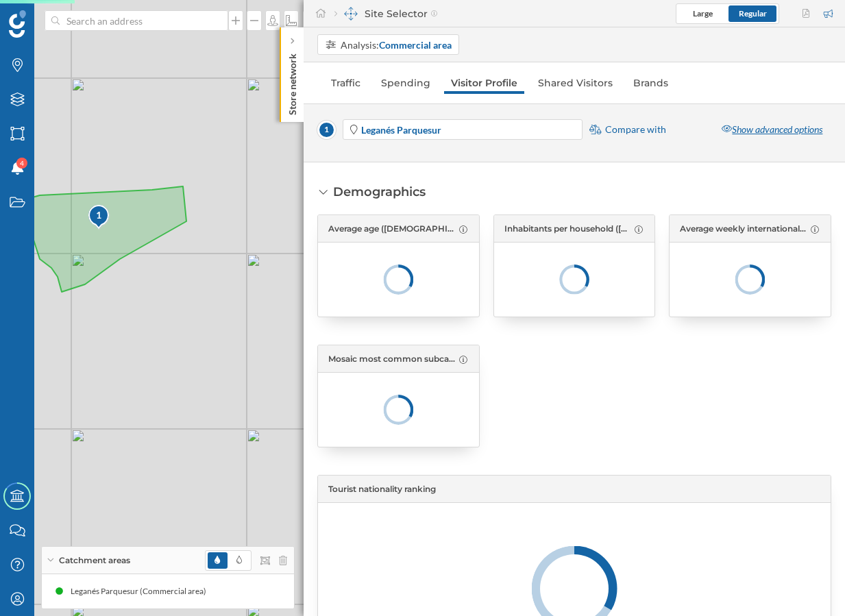  Describe the element at coordinates (381, 490) in the screenshot. I see `span: Tourist nationality ranking` at that location.